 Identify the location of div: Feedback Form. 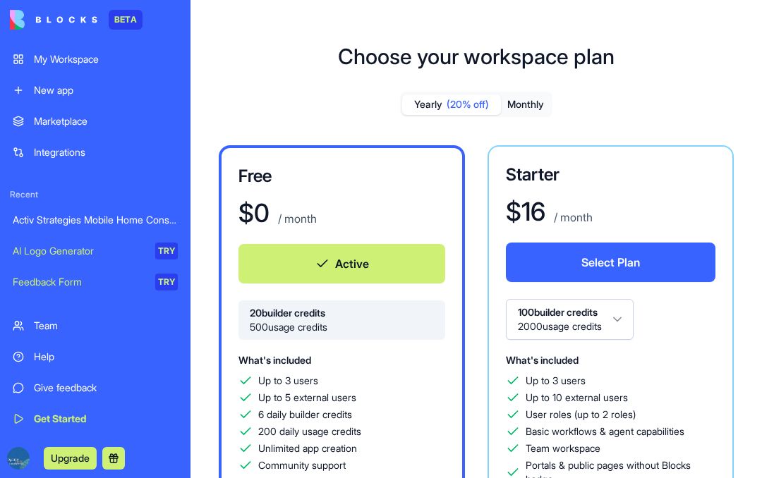
(79, 282).